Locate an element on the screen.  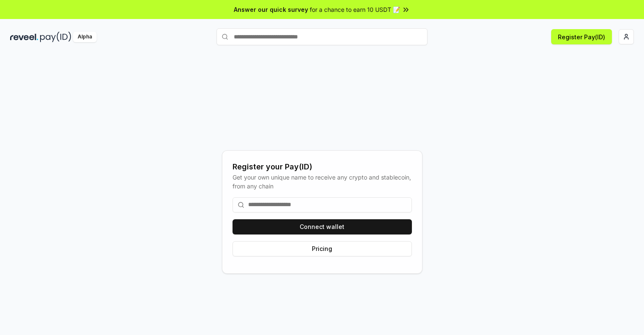
div: Get your own unique name to receive any crypto and stablecoin, from any chain is located at coordinates (322, 182).